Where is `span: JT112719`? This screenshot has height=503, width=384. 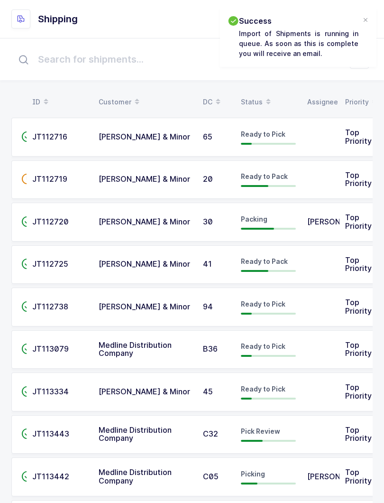
span: JT112719 is located at coordinates (50, 179).